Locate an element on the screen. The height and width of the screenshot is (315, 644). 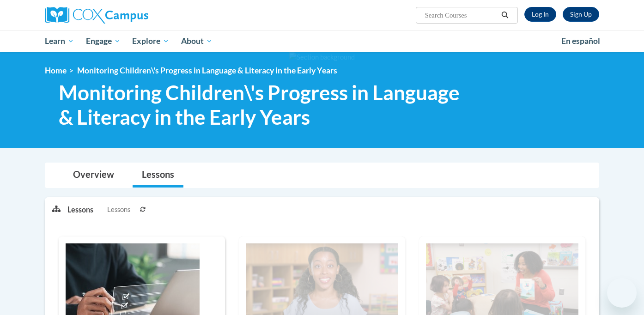
a: Engage is located at coordinates (103, 41).